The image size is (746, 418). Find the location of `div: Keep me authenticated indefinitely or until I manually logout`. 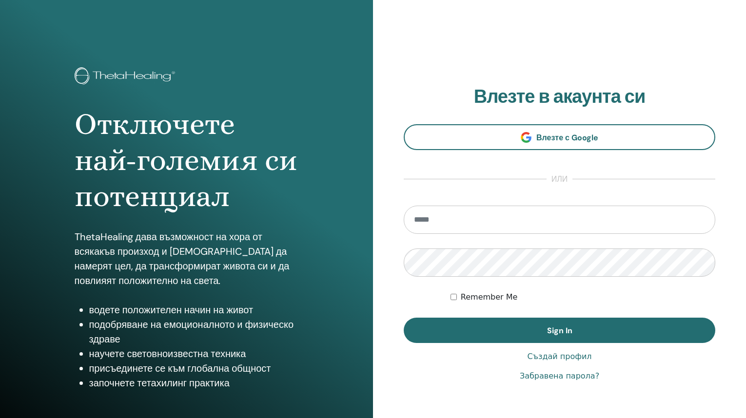

div: Keep me authenticated indefinitely or until I manually logout is located at coordinates (582, 297).